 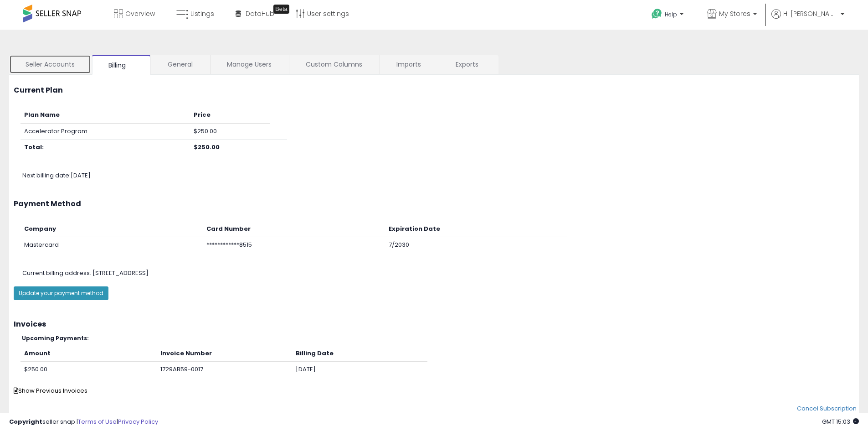 I want to click on th: Price, so click(x=230, y=115).